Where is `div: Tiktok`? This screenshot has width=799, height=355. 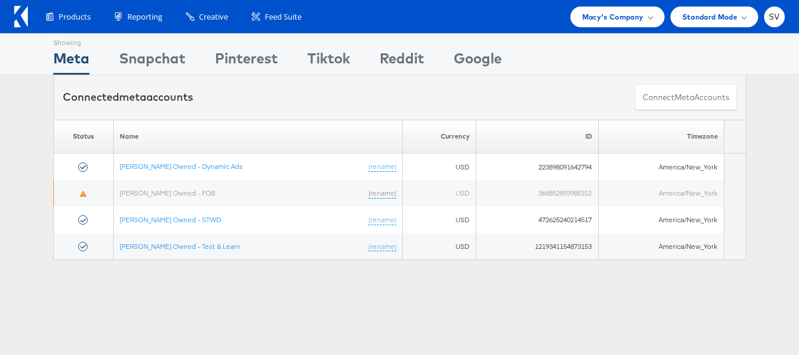 div: Tiktok is located at coordinates (329, 61).